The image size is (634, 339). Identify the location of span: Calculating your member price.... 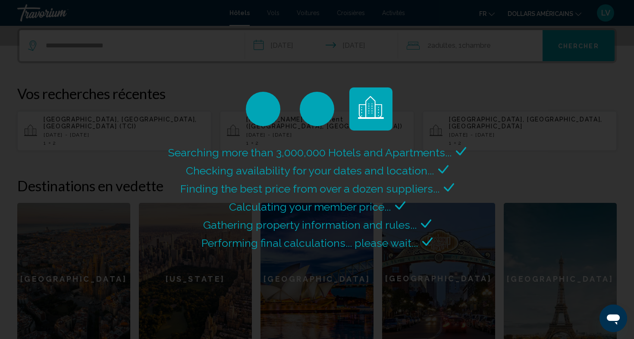
(309, 207).